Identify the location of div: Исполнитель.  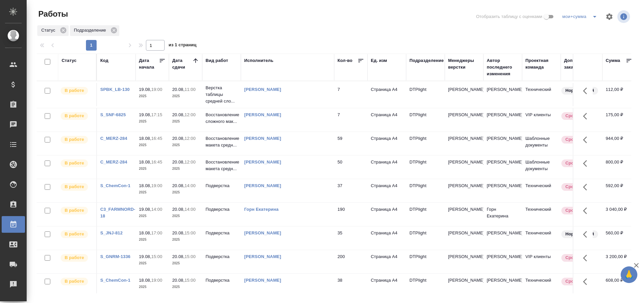
(258, 60).